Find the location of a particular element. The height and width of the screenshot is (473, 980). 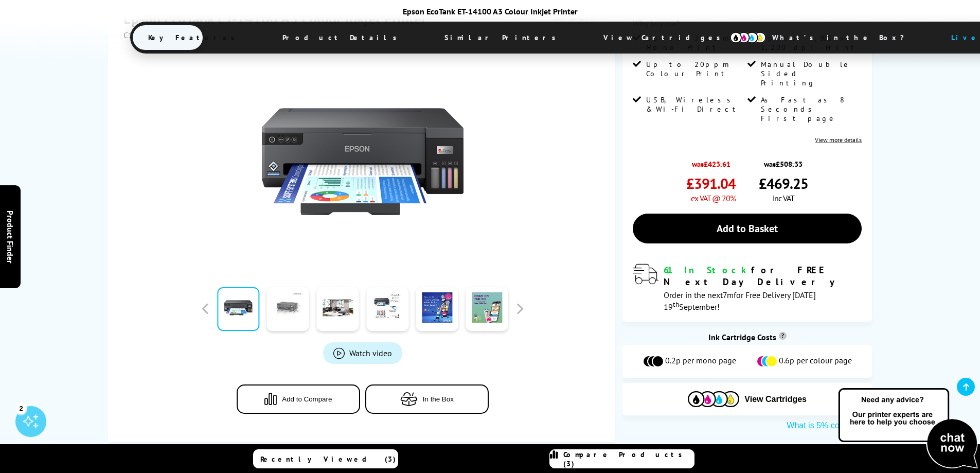

span: Recently Viewed (3) is located at coordinates (328, 459).